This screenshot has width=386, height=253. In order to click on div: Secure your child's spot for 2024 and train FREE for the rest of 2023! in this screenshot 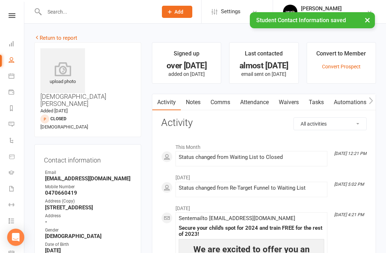, I will do `click(251, 231)`.